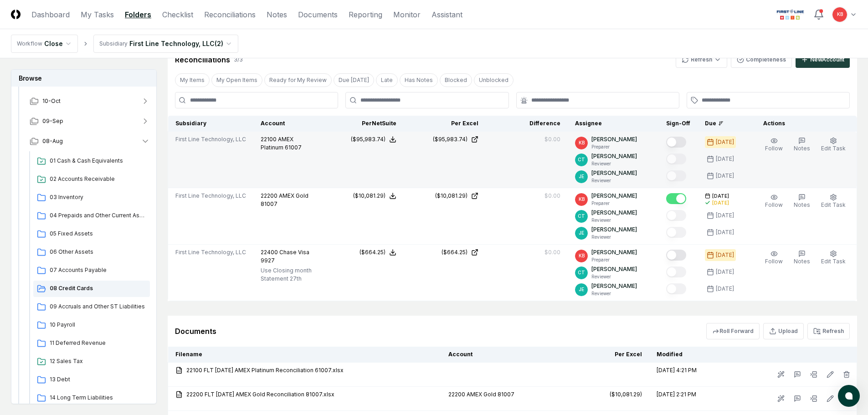  I want to click on button: atlas-launcher, so click(849, 396).